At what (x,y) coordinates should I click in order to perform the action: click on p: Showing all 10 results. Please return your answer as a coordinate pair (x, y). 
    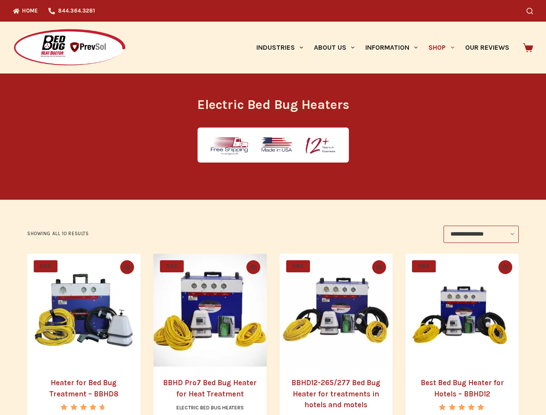
    Looking at the image, I should click on (58, 234).